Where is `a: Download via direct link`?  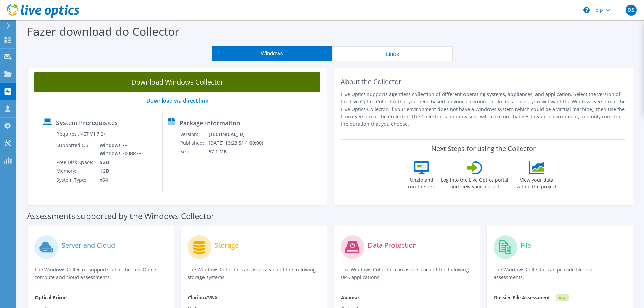
a: Download via direct link is located at coordinates (177, 101).